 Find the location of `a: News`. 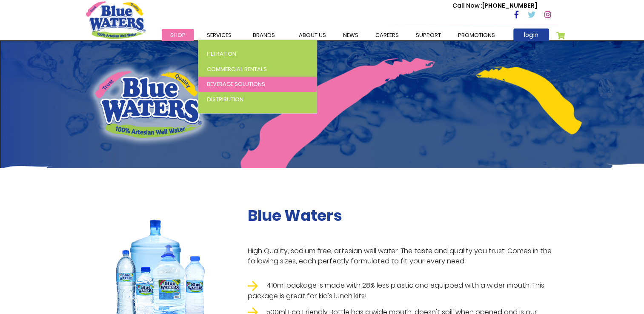

a: News is located at coordinates (351, 35).